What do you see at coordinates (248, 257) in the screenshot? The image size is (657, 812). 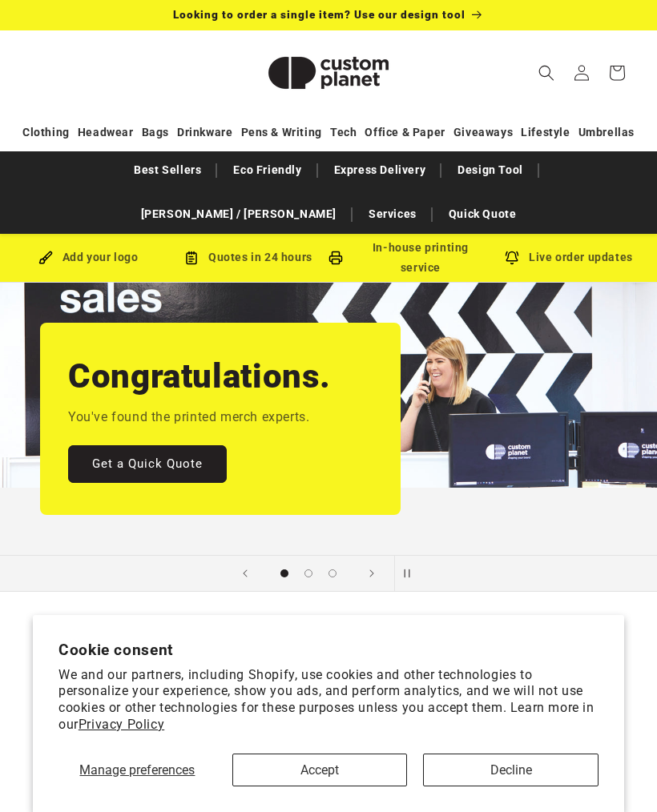 I see `div: Quotes in 24 hours` at bounding box center [248, 257].